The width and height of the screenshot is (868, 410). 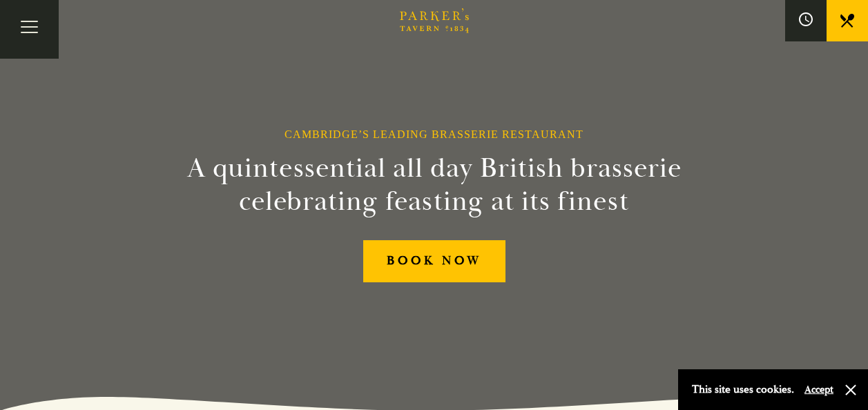 I want to click on button: Accept, so click(x=819, y=390).